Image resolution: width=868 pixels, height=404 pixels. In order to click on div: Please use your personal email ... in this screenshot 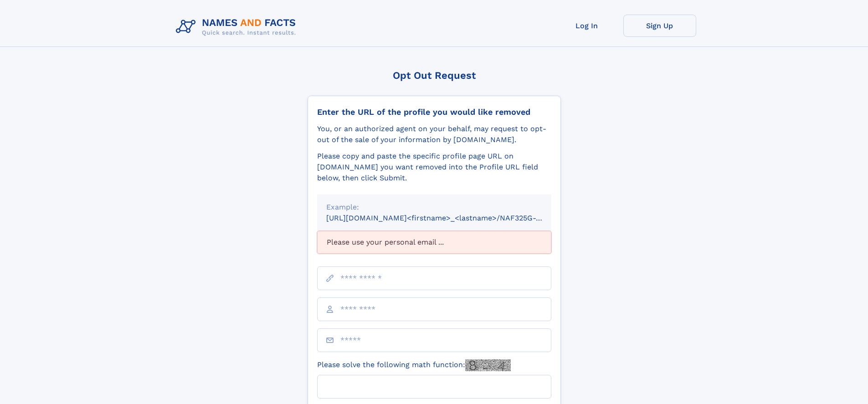, I will do `click(434, 242)`.